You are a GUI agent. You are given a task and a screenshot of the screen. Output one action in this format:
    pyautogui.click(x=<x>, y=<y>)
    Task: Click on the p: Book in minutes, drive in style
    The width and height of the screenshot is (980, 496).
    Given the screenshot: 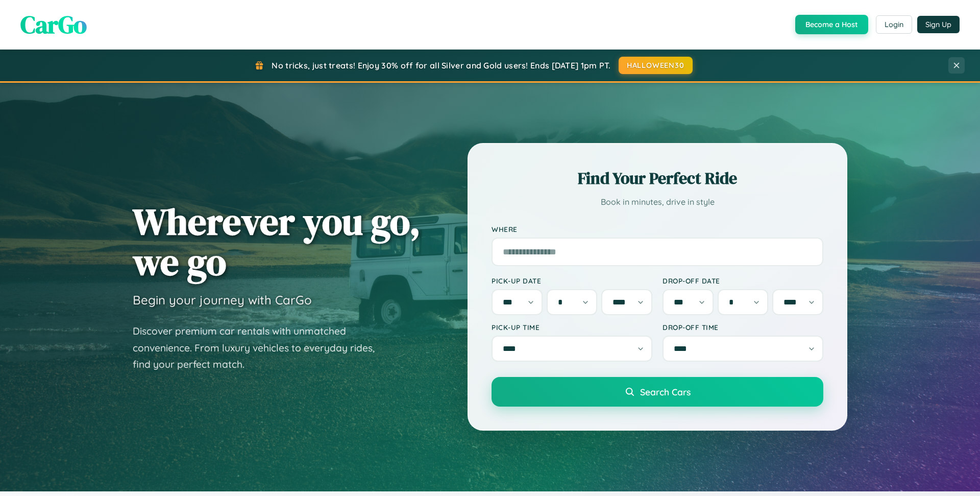 What is the action you would take?
    pyautogui.click(x=657, y=202)
    